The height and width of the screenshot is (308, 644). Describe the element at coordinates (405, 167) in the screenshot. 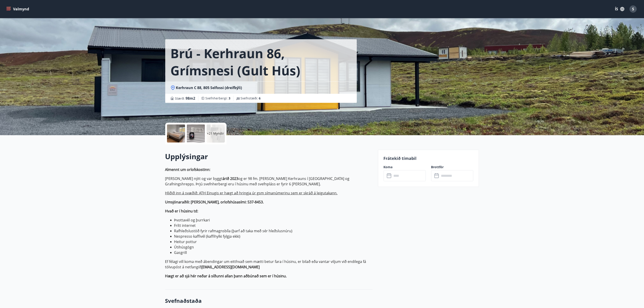

I see `label: Koma` at that location.